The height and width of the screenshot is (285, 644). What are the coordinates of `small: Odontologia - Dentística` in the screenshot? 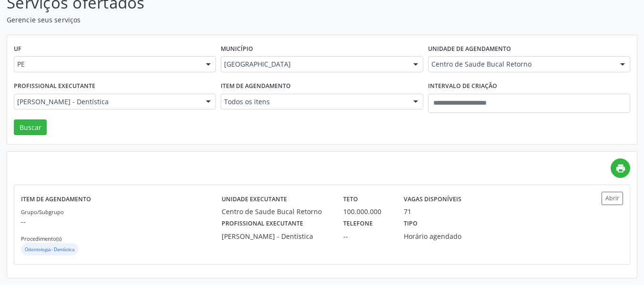 It's located at (50, 249).